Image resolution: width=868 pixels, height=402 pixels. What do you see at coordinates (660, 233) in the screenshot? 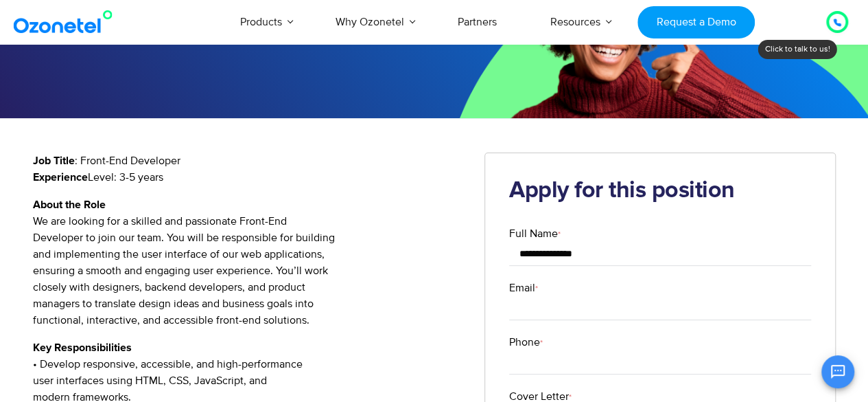
I see `label: Full Name` at bounding box center [660, 233].